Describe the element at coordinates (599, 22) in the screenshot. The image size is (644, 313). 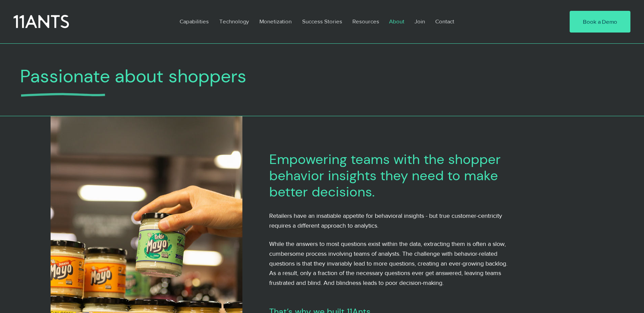
I see `span: Book a Demo` at that location.